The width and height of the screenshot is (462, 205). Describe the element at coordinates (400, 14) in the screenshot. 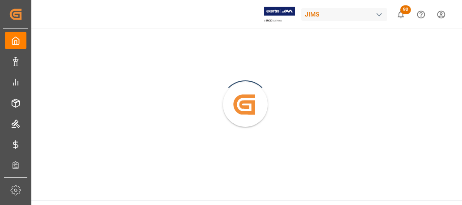

I see `button: show 90 new notifications` at that location.